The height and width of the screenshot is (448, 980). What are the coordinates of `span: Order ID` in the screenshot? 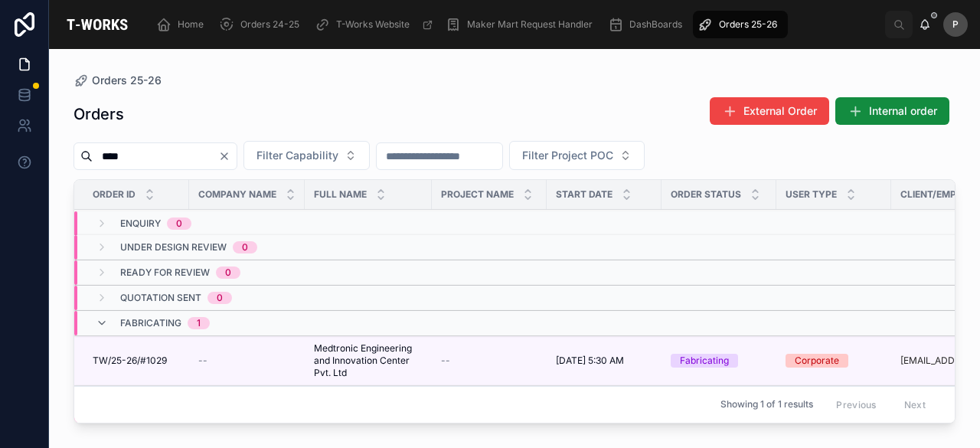 It's located at (114, 195).